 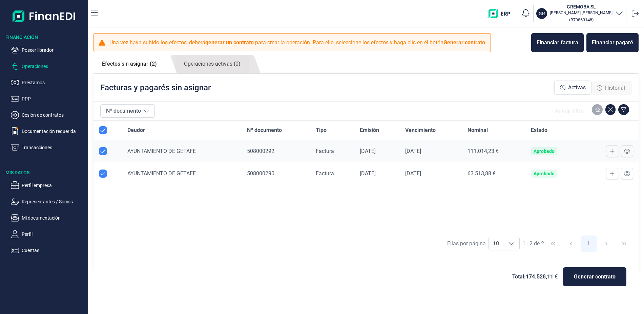 What do you see at coordinates (571, 243) in the screenshot?
I see `button: Previous Page` at bounding box center [571, 243].